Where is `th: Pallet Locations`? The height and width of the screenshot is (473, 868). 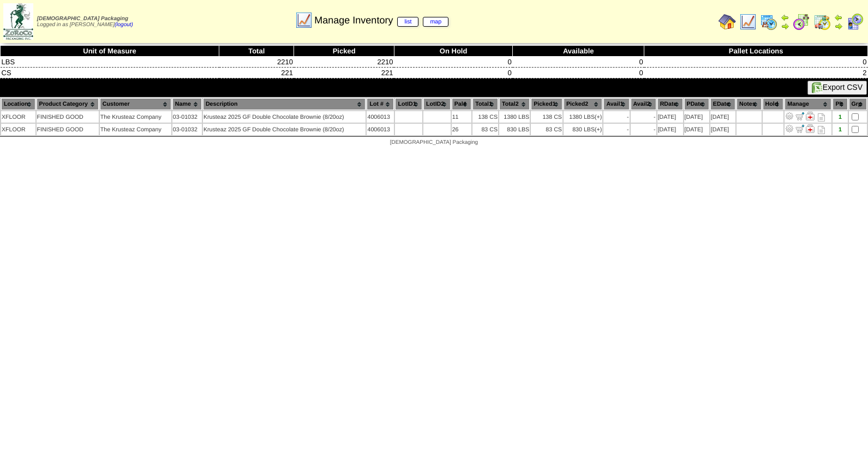
th: Pallet Locations is located at coordinates (756, 51).